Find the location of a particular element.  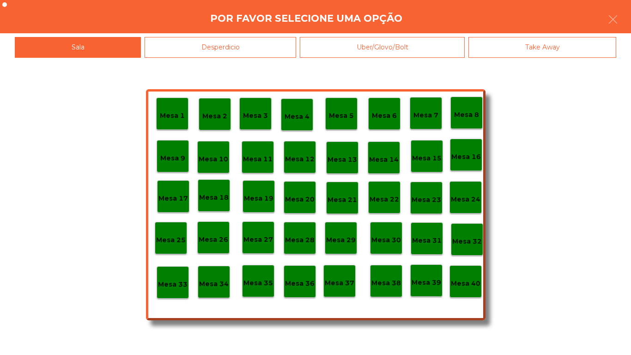

p: Mesa 38 is located at coordinates (386, 283).